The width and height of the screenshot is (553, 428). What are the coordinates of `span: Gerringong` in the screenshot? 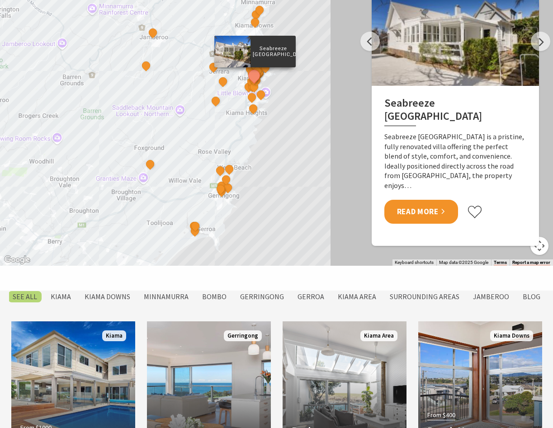 It's located at (243, 336).